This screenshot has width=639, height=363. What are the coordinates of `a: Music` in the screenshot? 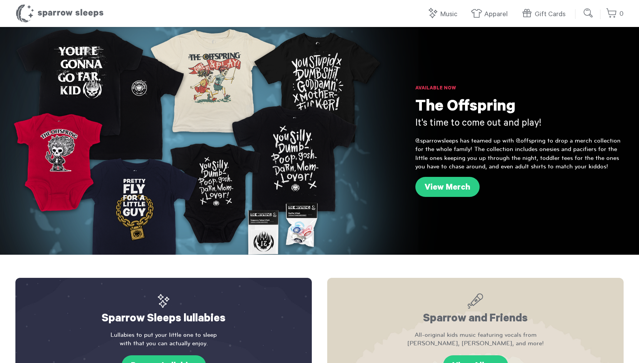 It's located at (444, 14).